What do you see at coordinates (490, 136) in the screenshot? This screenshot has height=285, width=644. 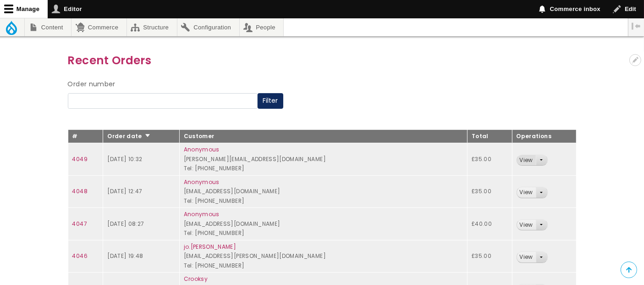 I see `th: Total` at bounding box center [490, 136].